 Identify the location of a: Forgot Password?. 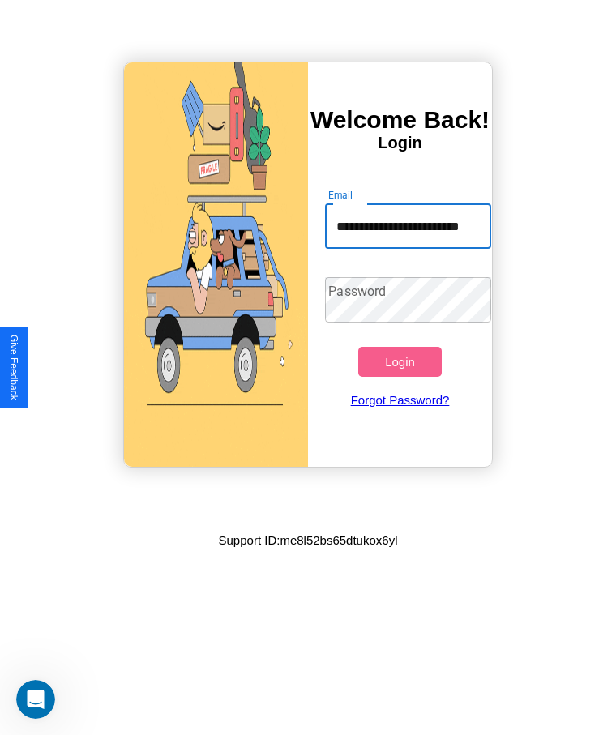
(400, 400).